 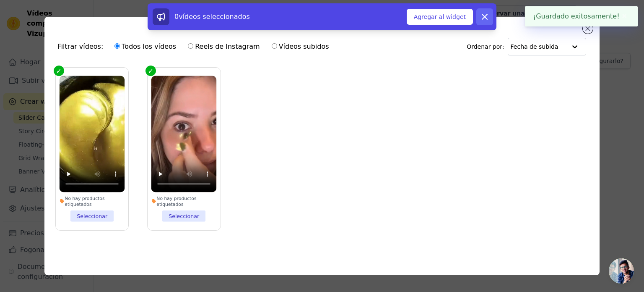 What do you see at coordinates (214, 16) in the screenshot?
I see `font: vídeos seleccionados` at bounding box center [214, 16].